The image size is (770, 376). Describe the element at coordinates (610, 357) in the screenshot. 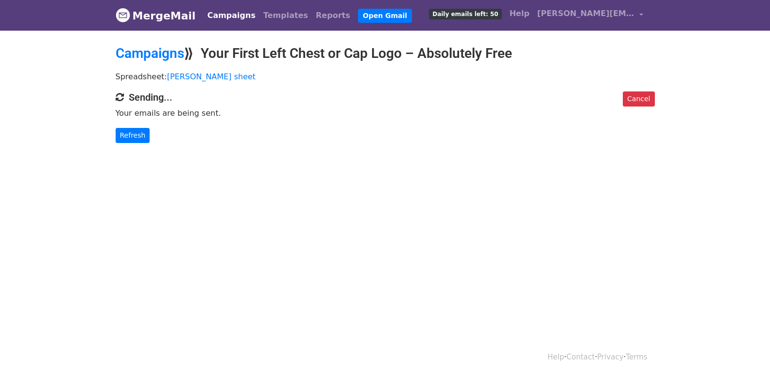

I see `a: Privacy` at that location.